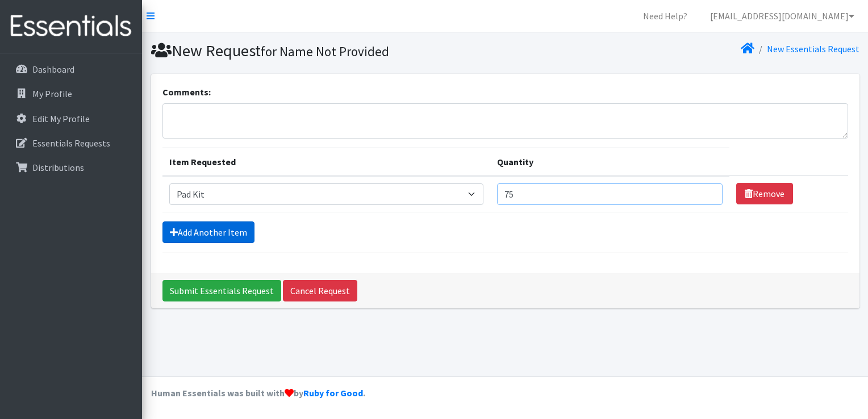 The width and height of the screenshot is (868, 419). What do you see at coordinates (326, 50) in the screenshot?
I see `h1: New Request` at bounding box center [326, 50].